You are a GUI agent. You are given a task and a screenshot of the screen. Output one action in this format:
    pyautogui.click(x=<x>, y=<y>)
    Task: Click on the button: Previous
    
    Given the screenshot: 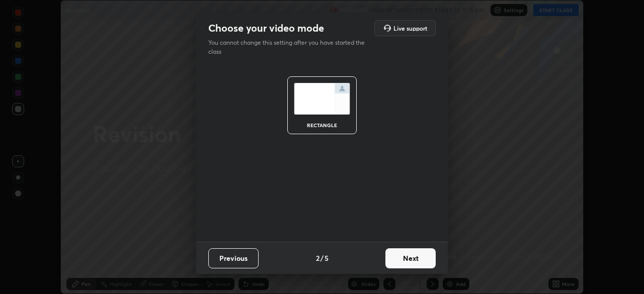 What is the action you would take?
    pyautogui.click(x=233, y=258)
    